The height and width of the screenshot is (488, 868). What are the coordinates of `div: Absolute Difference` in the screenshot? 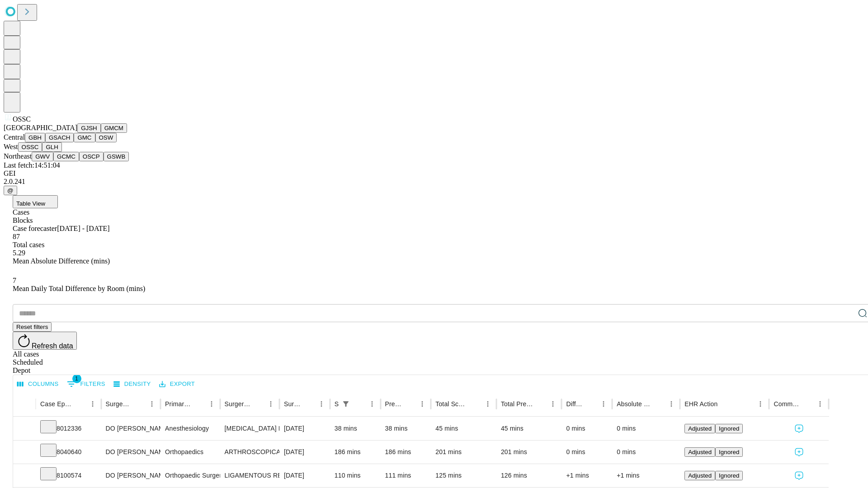 It's located at (634, 404).